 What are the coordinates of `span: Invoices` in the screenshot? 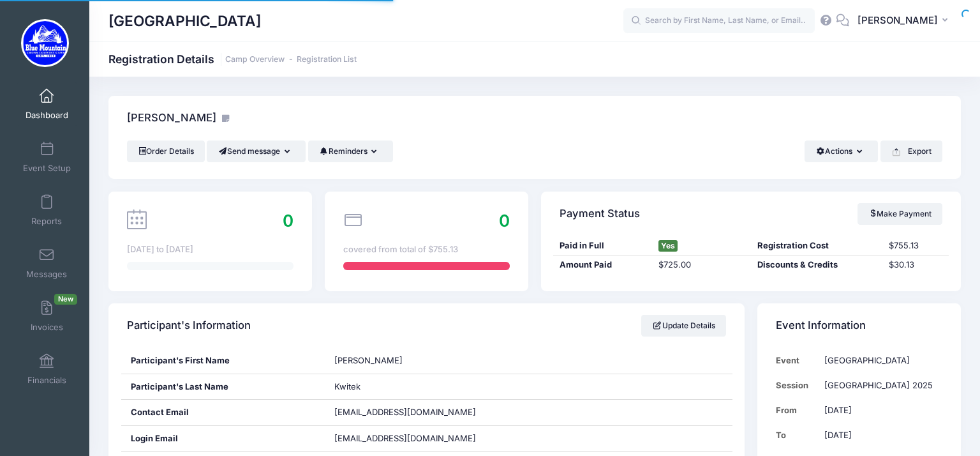 It's located at (47, 327).